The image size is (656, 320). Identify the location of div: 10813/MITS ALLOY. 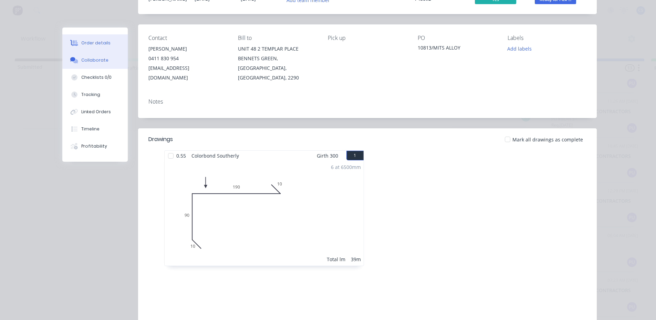
(457, 49).